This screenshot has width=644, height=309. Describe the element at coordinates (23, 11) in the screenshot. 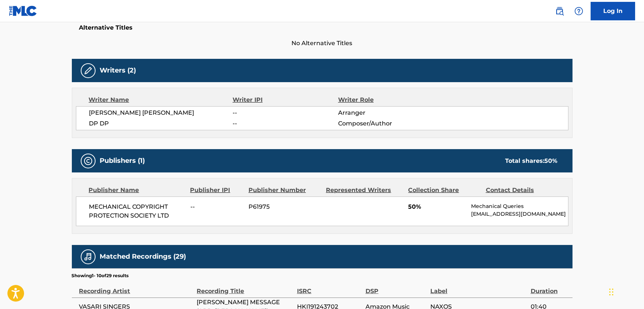

I see `img: MLC Logo` at that location.